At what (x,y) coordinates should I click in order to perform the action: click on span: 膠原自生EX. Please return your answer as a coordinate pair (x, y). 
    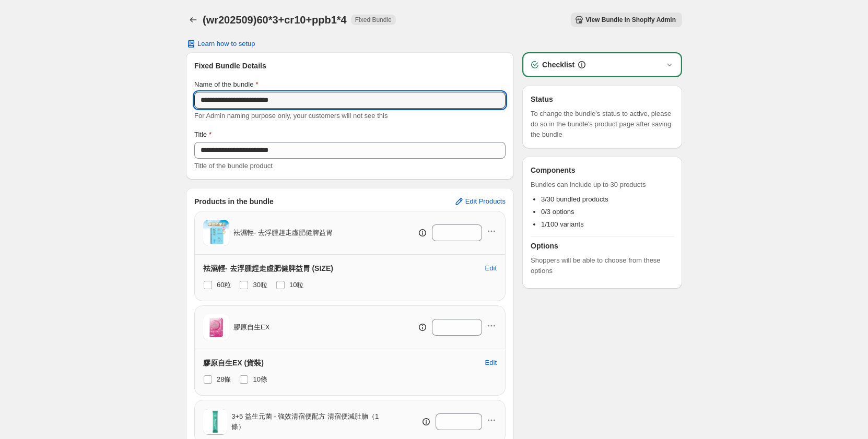
    Looking at the image, I should click on (251, 327).